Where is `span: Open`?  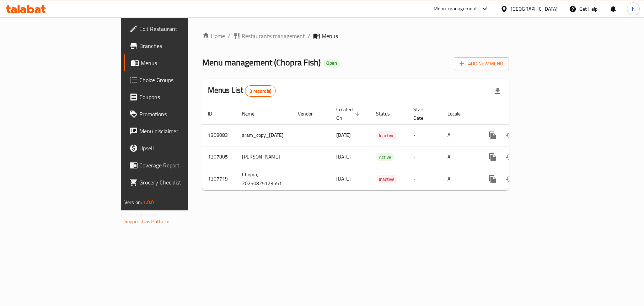
span: Open is located at coordinates (332, 63).